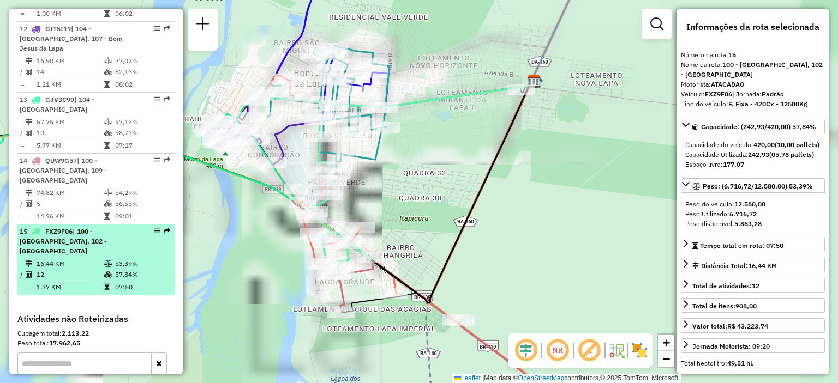  Describe the element at coordinates (557, 351) in the screenshot. I see `span: Ocultar NR` at that location.